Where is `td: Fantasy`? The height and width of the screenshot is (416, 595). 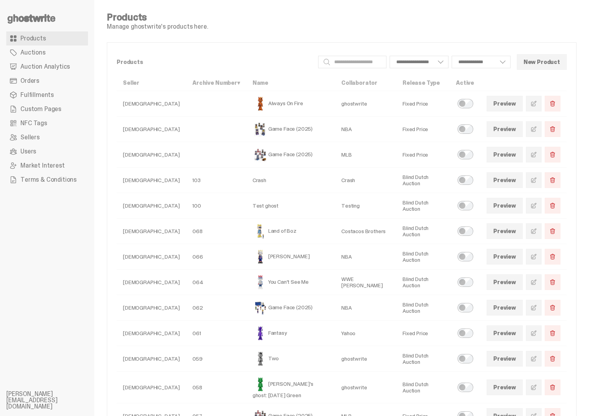
td: Fantasy is located at coordinates (290, 333).